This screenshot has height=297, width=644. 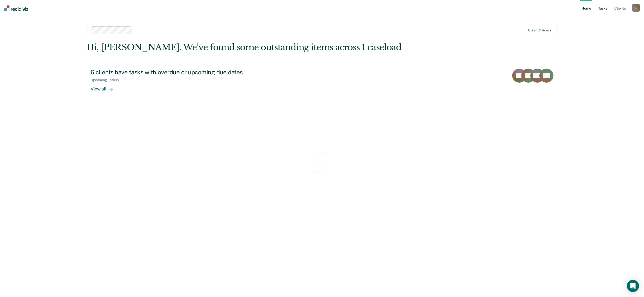 I want to click on img: Recidiviz, so click(x=16, y=8).